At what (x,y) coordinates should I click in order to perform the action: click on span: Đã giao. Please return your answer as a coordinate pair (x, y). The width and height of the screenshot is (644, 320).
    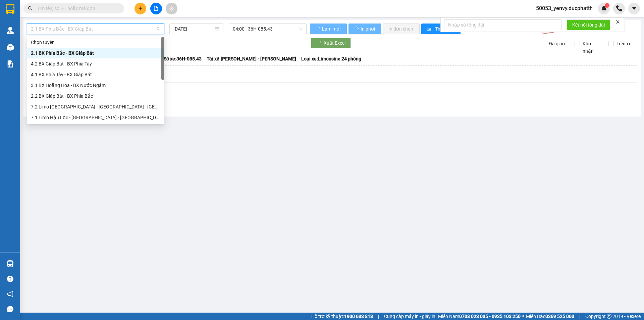
    Looking at the image, I should click on (557, 44).